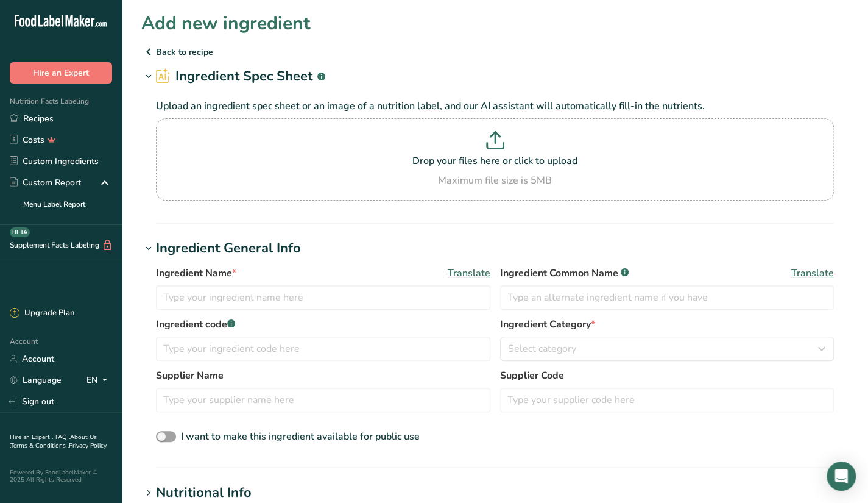 This screenshot has width=868, height=503. What do you see at coordinates (228, 248) in the screenshot?
I see `div: Ingredient General Info` at bounding box center [228, 248].